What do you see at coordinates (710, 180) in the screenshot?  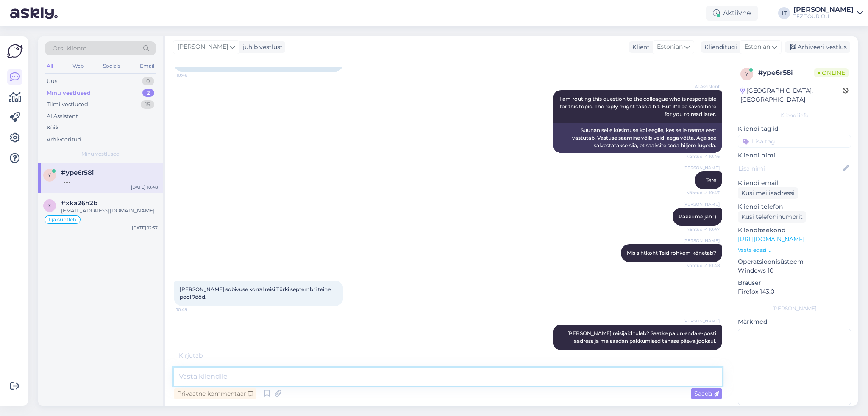 I see `span: Tere` at bounding box center [710, 180].